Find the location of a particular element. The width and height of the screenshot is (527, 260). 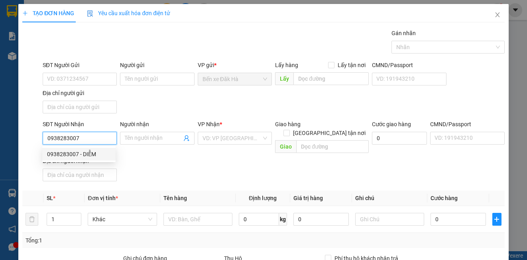

label: Gán nhãn is located at coordinates (404, 33).